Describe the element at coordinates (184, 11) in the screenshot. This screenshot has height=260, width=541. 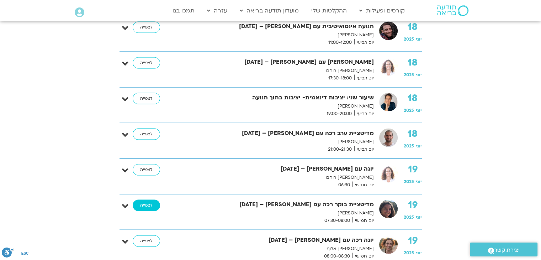
I see `a: תמכו בנו` at that location.